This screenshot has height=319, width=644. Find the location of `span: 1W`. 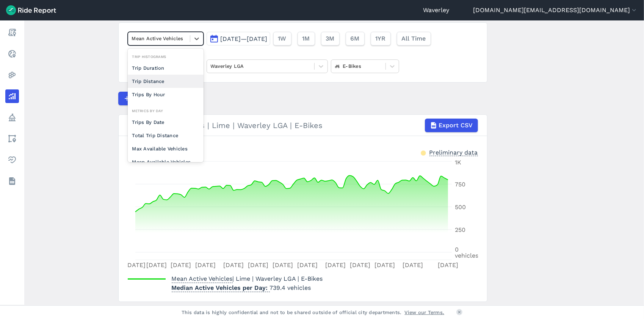

span: 1W is located at coordinates (282, 38).